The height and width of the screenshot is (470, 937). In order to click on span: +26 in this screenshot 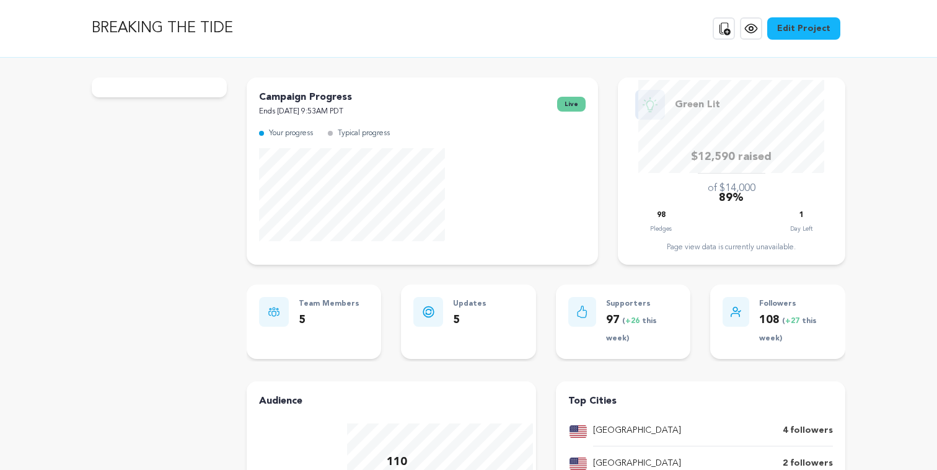, I will do `click(634, 321)`.